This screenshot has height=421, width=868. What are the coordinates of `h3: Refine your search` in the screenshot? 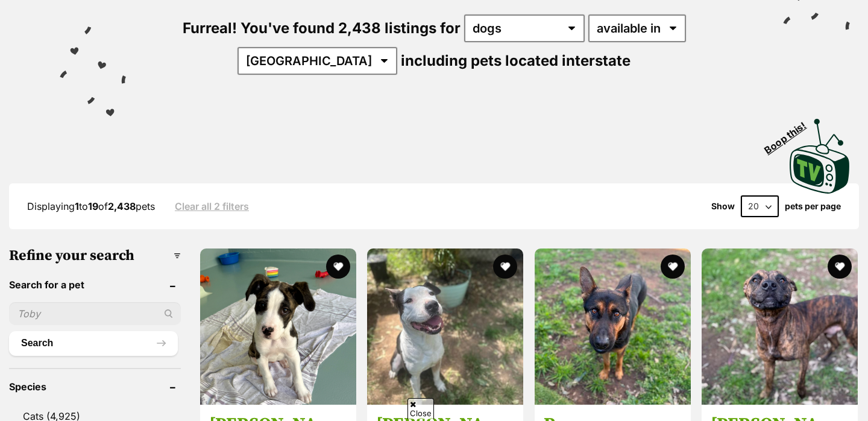 It's located at (94, 256).